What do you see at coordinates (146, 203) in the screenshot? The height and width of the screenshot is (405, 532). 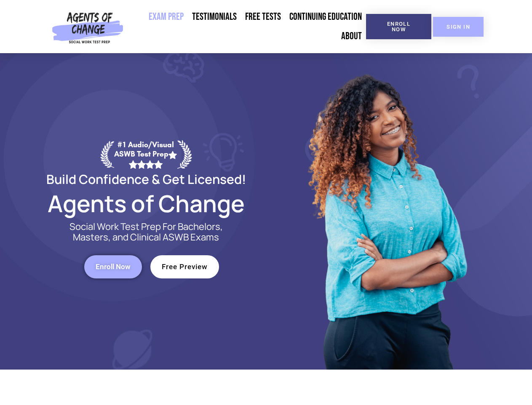 I see `h2: Agents of Change` at bounding box center [146, 203].